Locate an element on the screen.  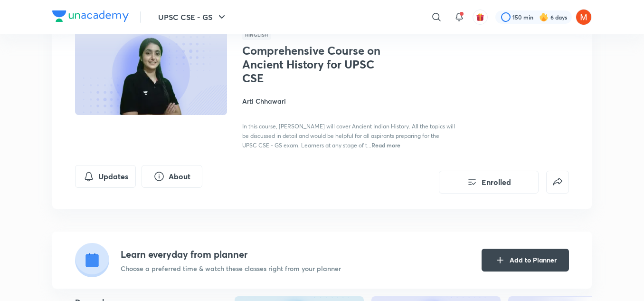
h4: Learn everyday from planner is located at coordinates (231, 254).